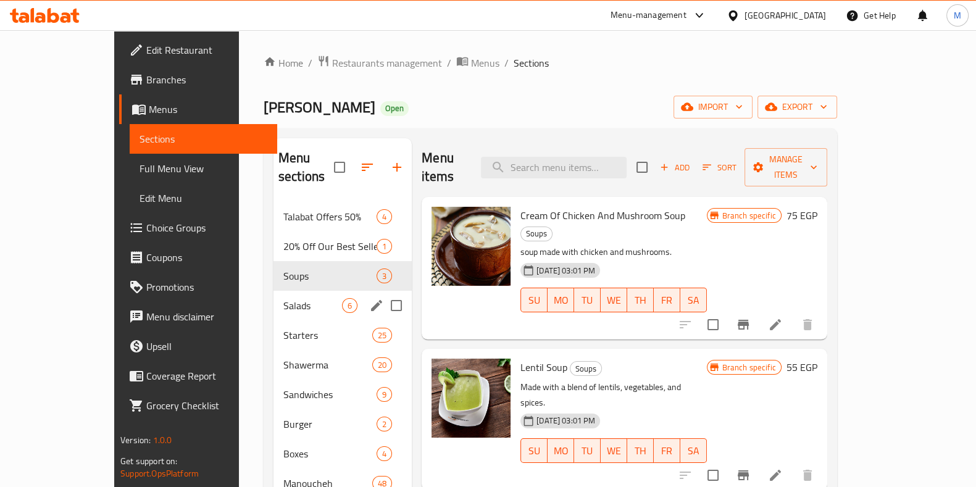 Image resolution: width=976 pixels, height=487 pixels. What do you see at coordinates (306, 167) in the screenshot?
I see `h2: Menu sections` at bounding box center [306, 167].